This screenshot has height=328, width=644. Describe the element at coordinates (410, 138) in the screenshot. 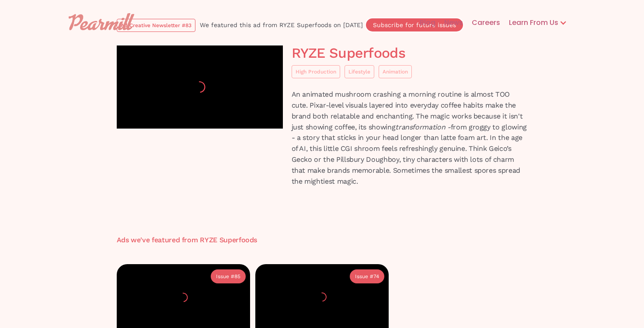

I see `p: An animated mushroom crashing a morning routine is almost TOO cute. Pixar-level visuals layered i...` at that location.